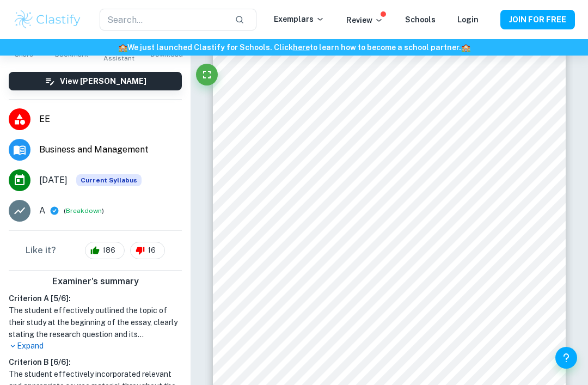 The height and width of the screenshot is (385, 588). I want to click on span: 186, so click(109, 251).